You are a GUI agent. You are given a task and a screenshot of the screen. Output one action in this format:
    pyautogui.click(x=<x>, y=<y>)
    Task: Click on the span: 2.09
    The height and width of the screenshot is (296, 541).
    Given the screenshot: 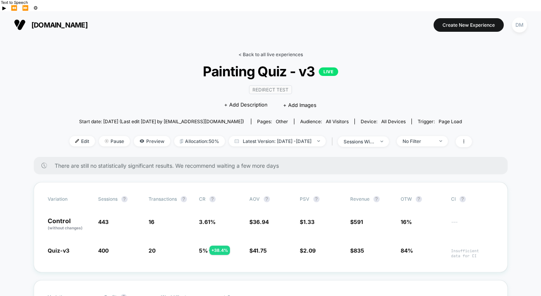 What is the action you would take?
    pyautogui.click(x=310, y=251)
    